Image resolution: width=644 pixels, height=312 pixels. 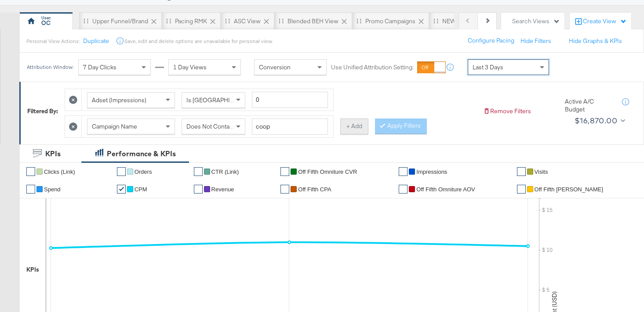 I want to click on button: + Add, so click(x=354, y=126).